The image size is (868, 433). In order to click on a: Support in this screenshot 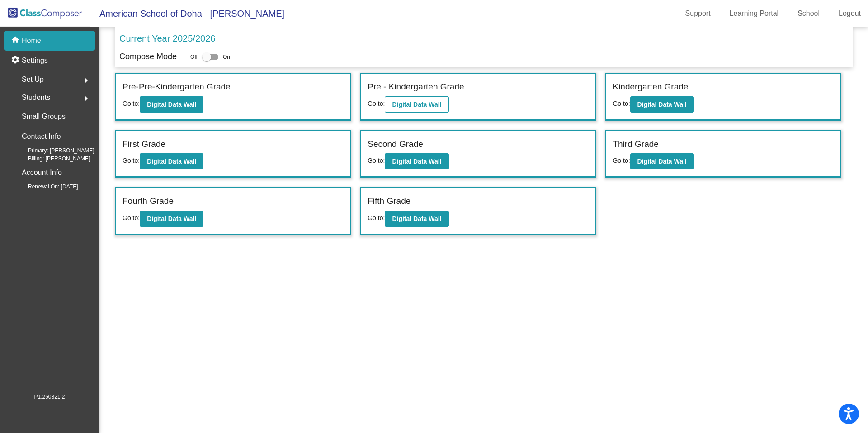, I will do `click(698, 14)`.